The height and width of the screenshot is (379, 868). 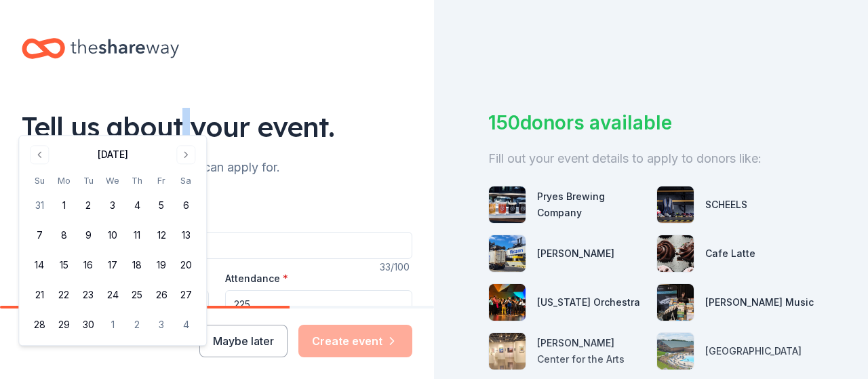 What do you see at coordinates (40, 181) in the screenshot?
I see `th: Sunday` at bounding box center [40, 181].